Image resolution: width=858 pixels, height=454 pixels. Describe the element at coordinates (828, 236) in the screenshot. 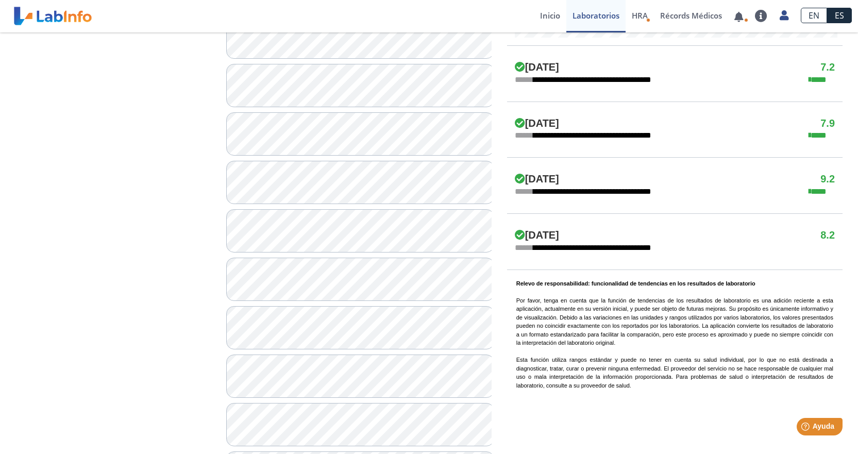

I see `h4: 8.2` at that location.